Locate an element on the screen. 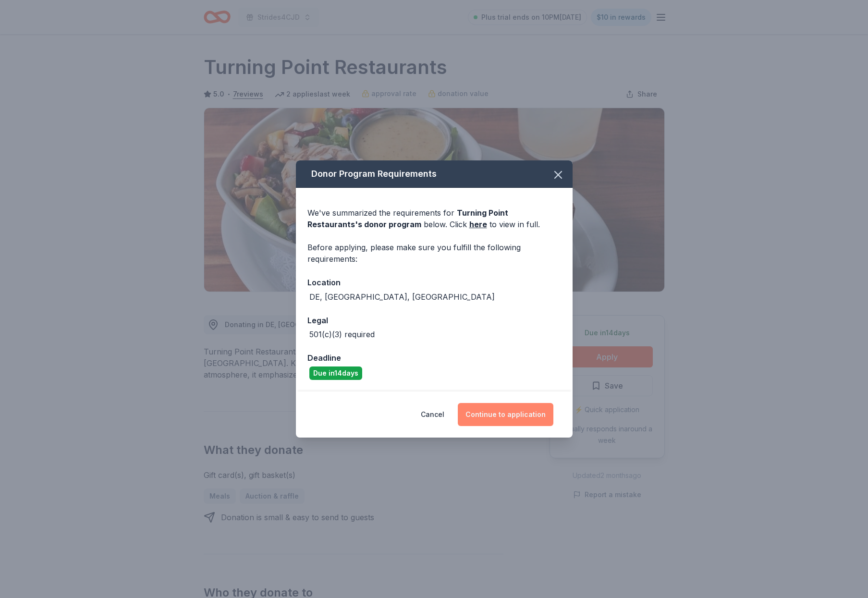 This screenshot has width=868, height=598. div: Donor Program Requirements is located at coordinates (434, 174).